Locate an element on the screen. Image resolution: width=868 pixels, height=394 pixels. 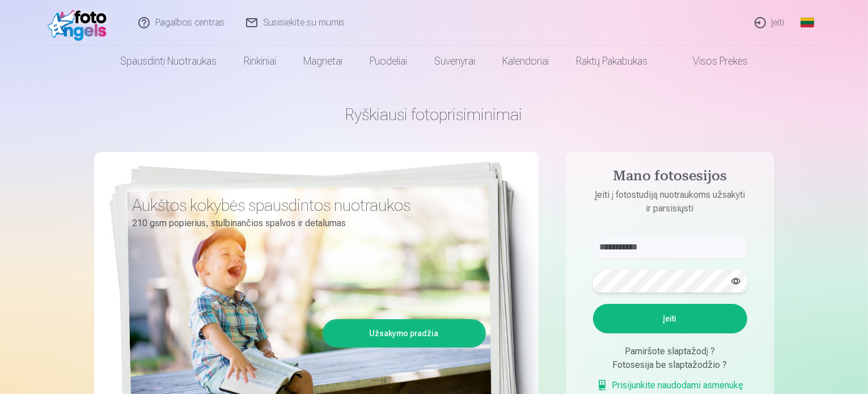
a: Raktų pakabukas is located at coordinates (611, 61).